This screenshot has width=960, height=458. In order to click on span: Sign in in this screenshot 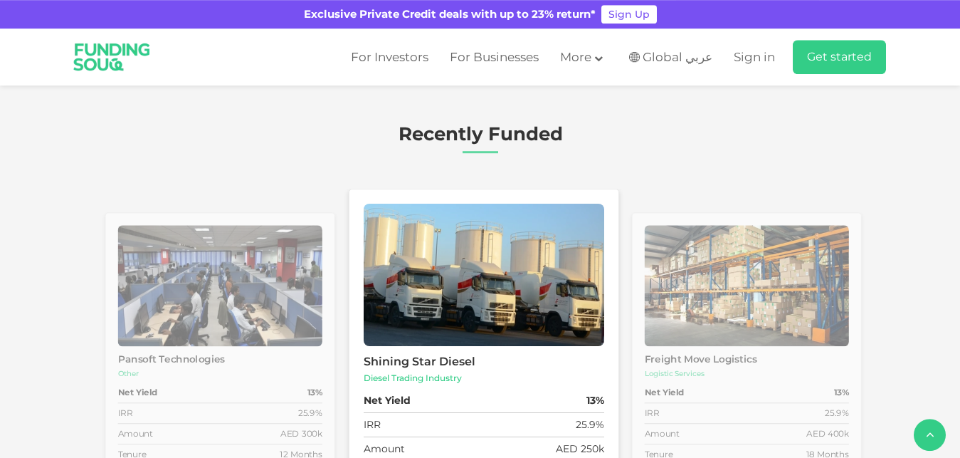, I will do `click(754, 57)`.